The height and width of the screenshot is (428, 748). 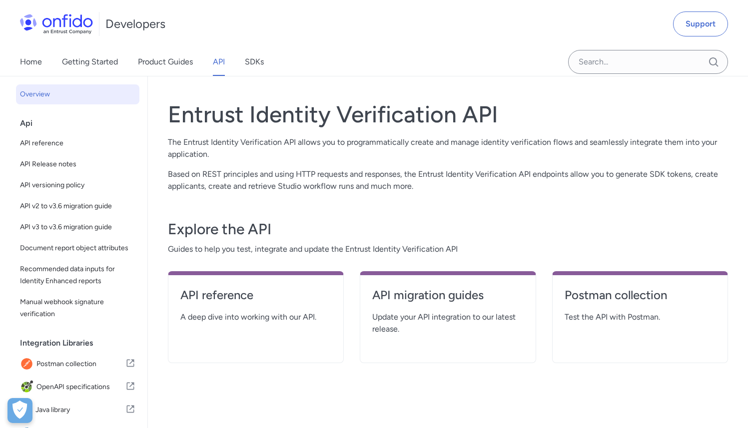 What do you see at coordinates (77, 275) in the screenshot?
I see `span: Recommended data inputs for Identity Enhanced reports` at bounding box center [77, 275].